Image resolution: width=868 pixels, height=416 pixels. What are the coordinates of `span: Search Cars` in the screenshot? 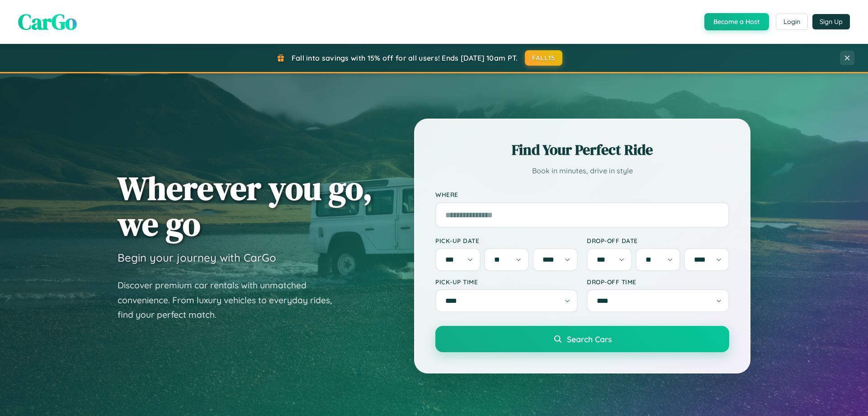 It's located at (589, 339).